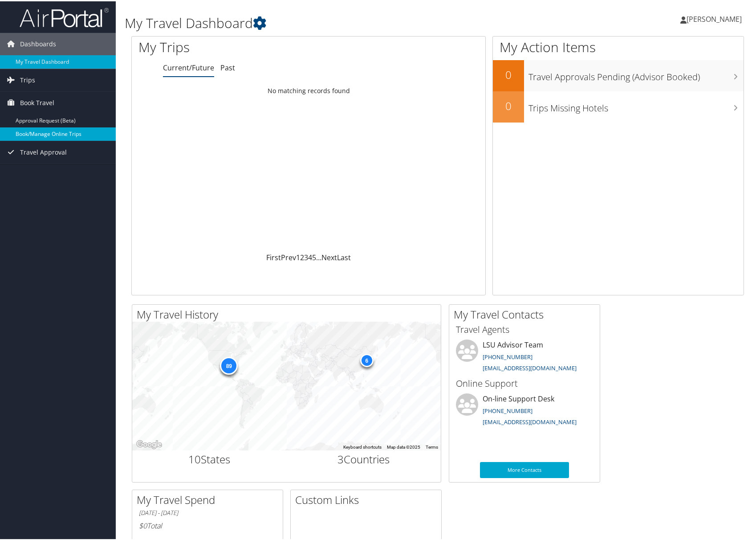 The height and width of the screenshot is (540, 756). Describe the element at coordinates (525, 410) in the screenshot. I see `li: On-line Support Desk` at that location.